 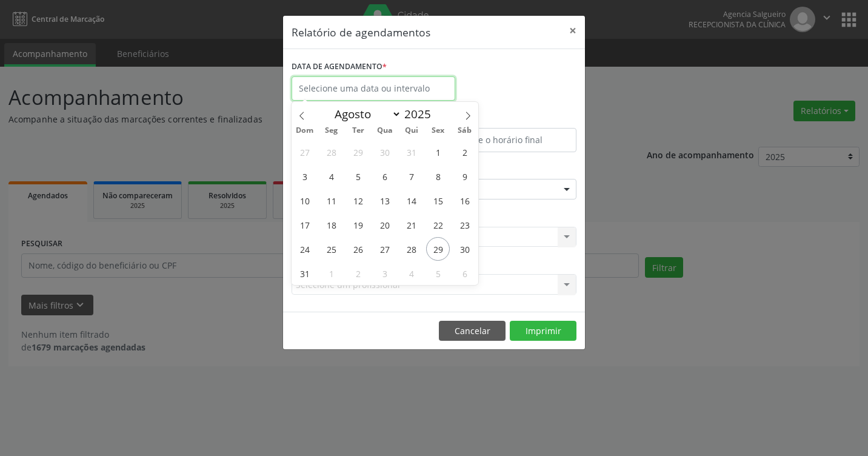 I want to click on span: Agosto 25, 2025, so click(x=331, y=248).